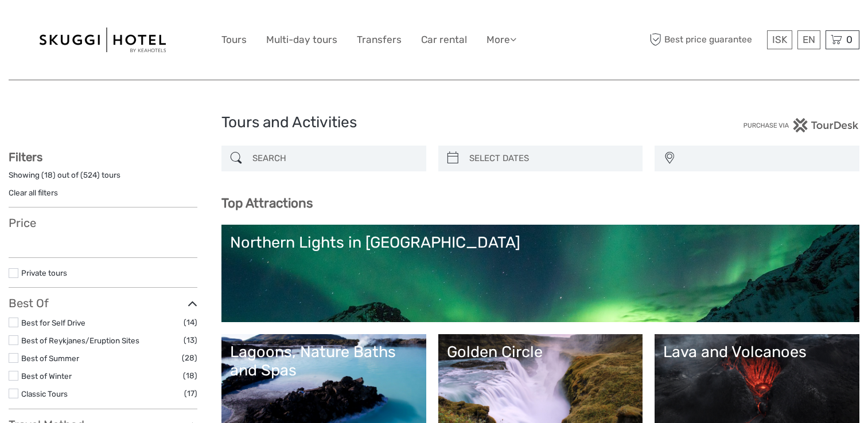  I want to click on a: More, so click(501, 39).